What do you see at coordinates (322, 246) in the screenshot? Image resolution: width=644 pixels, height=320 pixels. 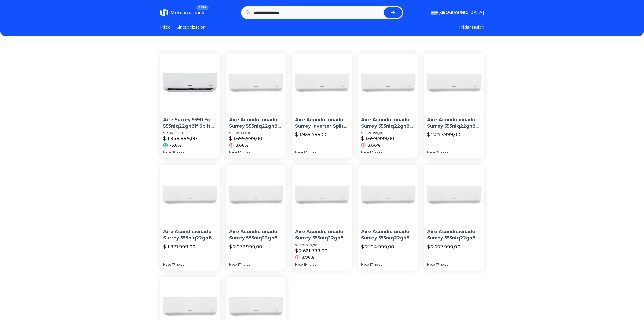 I see `p: $ 2.521.949,00` at bounding box center [322, 246].